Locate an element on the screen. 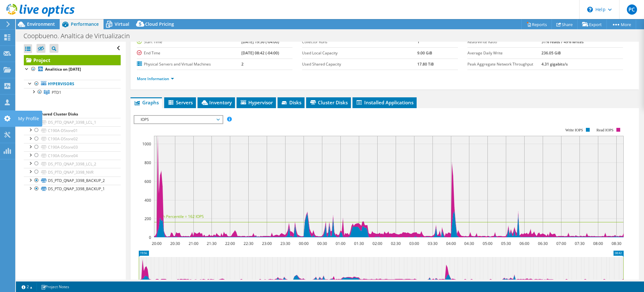  a: C190A-DStore02 is located at coordinates (72, 139).